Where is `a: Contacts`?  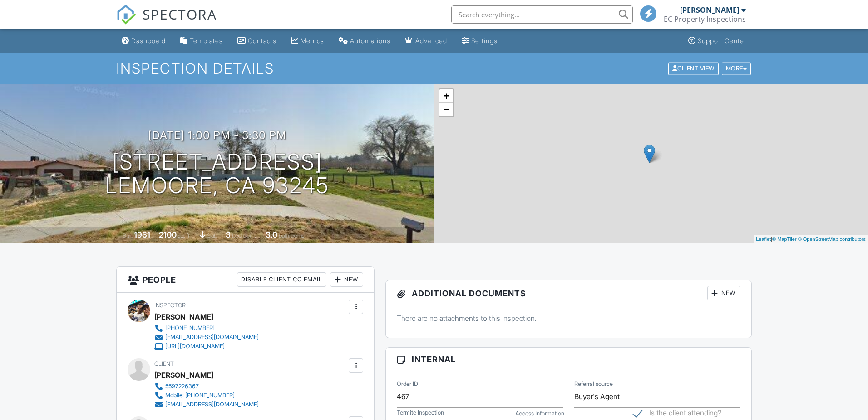 a: Contacts is located at coordinates (257, 41).